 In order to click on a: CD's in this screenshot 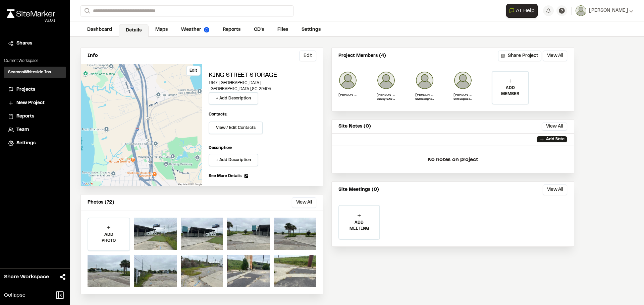, I will do `click(259, 30)`.